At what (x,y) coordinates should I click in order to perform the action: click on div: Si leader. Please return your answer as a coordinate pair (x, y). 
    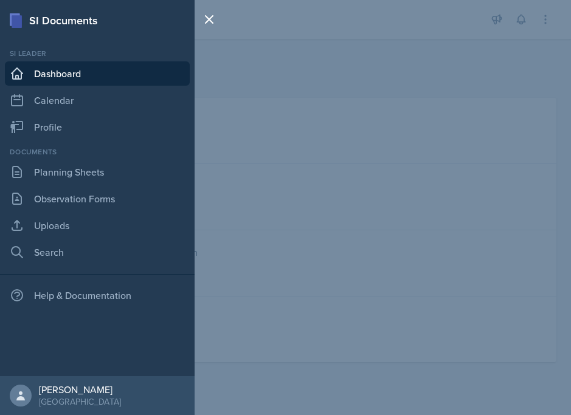
    Looking at the image, I should click on (97, 53).